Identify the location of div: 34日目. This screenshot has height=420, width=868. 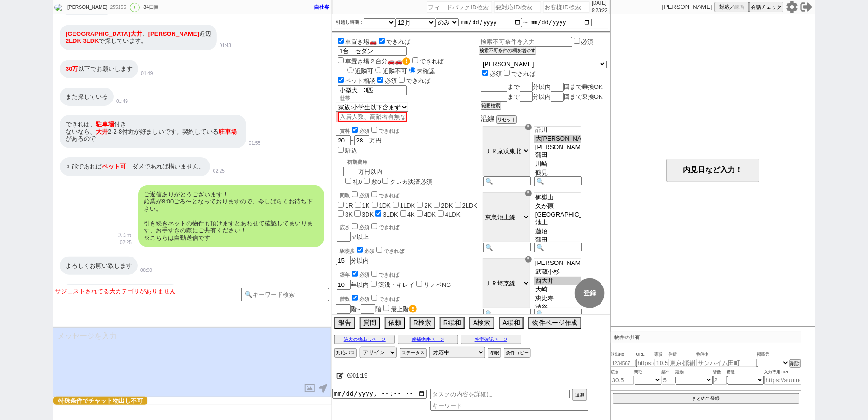
(151, 7).